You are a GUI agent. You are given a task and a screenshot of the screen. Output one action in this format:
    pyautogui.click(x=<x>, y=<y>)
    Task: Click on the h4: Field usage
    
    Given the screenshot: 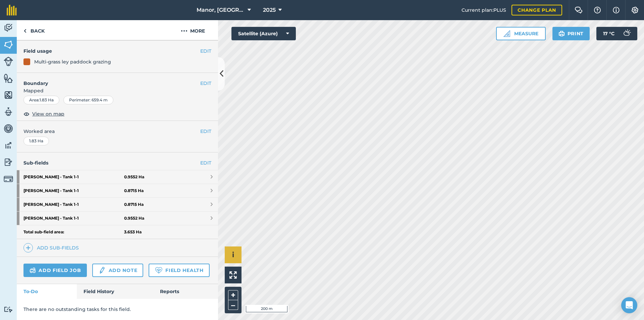 What is the action you would take?
    pyautogui.click(x=112, y=51)
    